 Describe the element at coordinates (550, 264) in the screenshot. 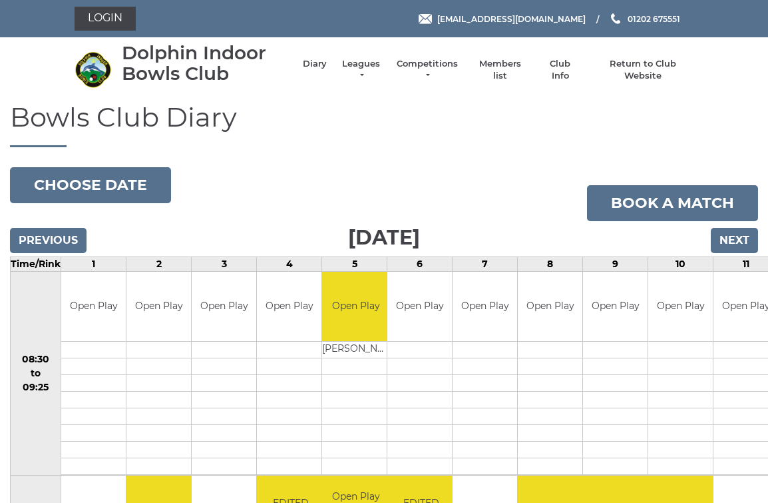

I see `td: 8` at that location.